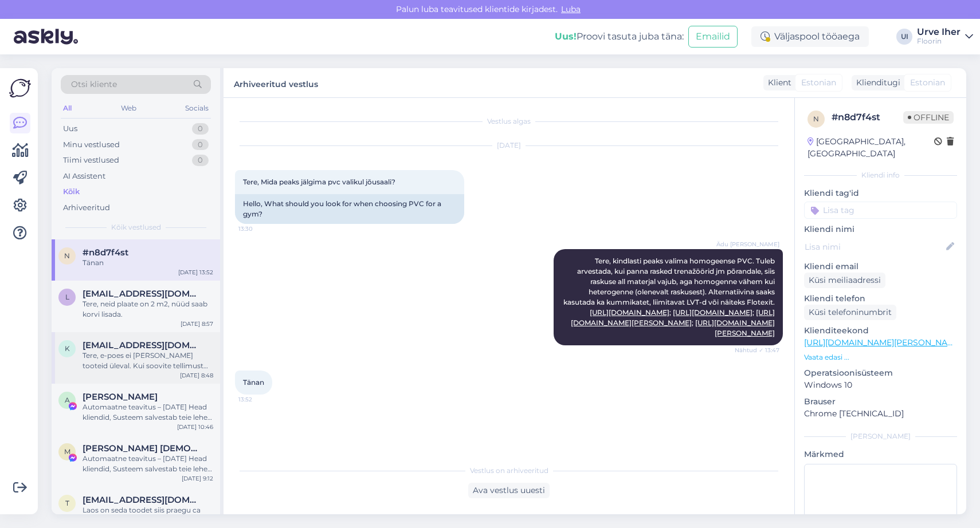  I want to click on span: Kõik vestlused, so click(136, 227).